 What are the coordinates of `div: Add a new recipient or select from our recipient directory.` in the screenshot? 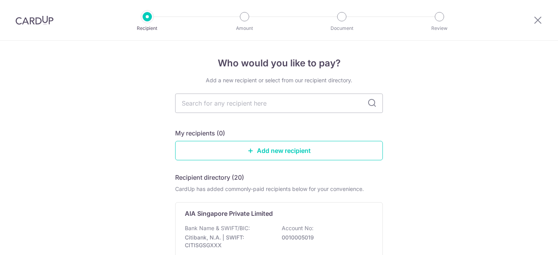 It's located at (279, 80).